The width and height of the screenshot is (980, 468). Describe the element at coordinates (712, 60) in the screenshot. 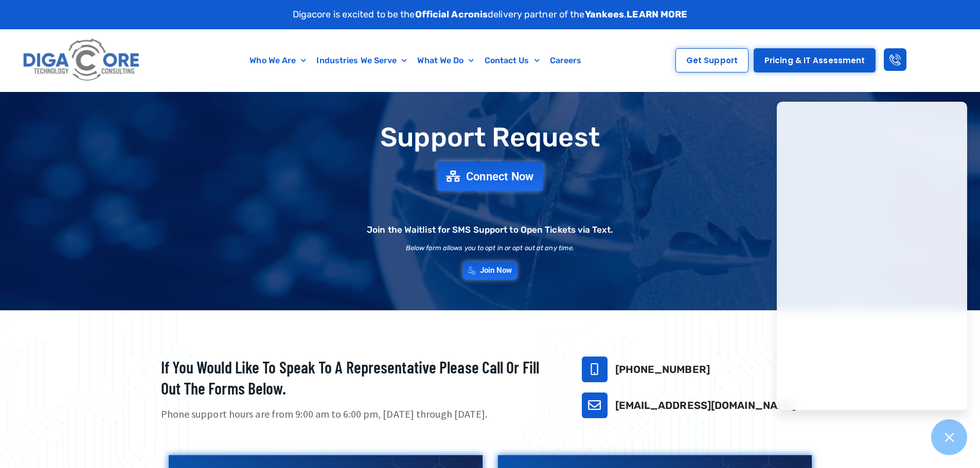

I see `a: Get Support` at that location.